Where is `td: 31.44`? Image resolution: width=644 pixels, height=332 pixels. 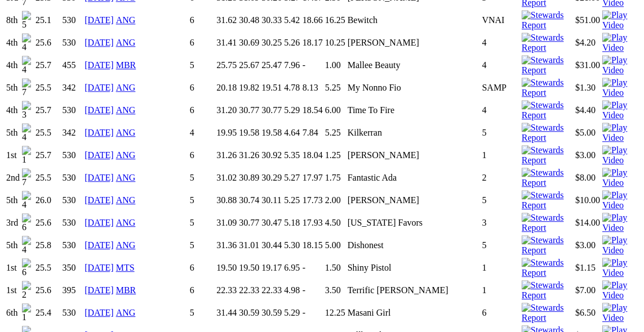 td: 31.44 is located at coordinates (226, 313).